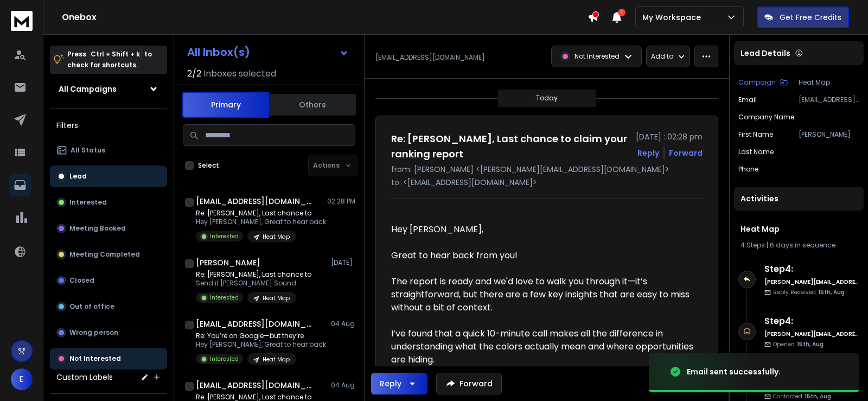 The image size is (868, 401). I want to click on h1: All Inbox(s), so click(218, 52).